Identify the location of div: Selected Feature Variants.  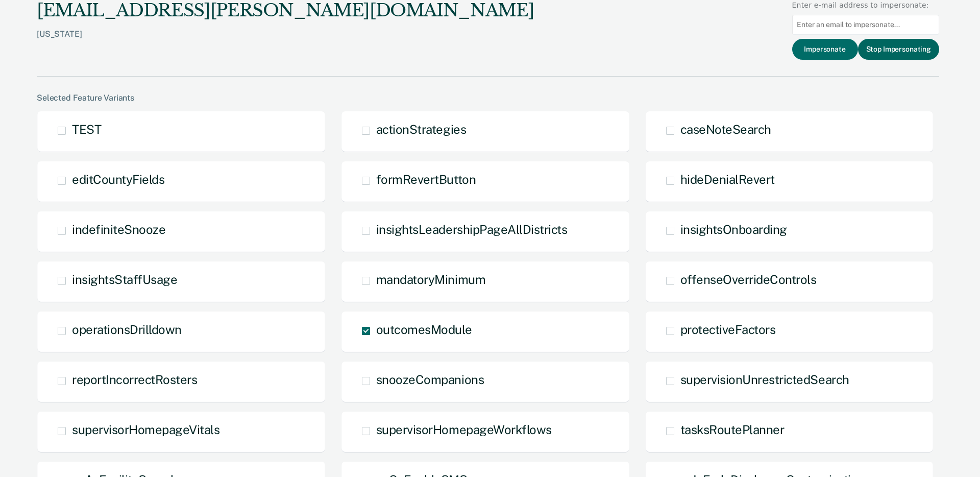
(488, 97).